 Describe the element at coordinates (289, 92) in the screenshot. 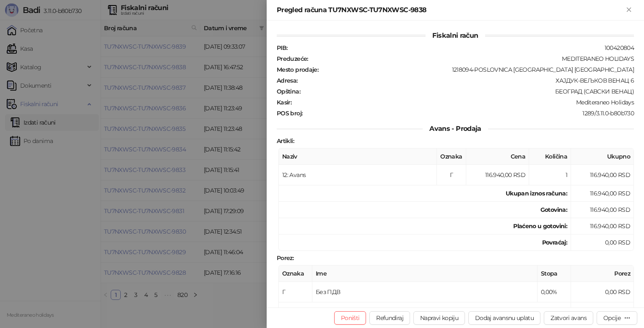

I see `strong: Opština :` at that location.